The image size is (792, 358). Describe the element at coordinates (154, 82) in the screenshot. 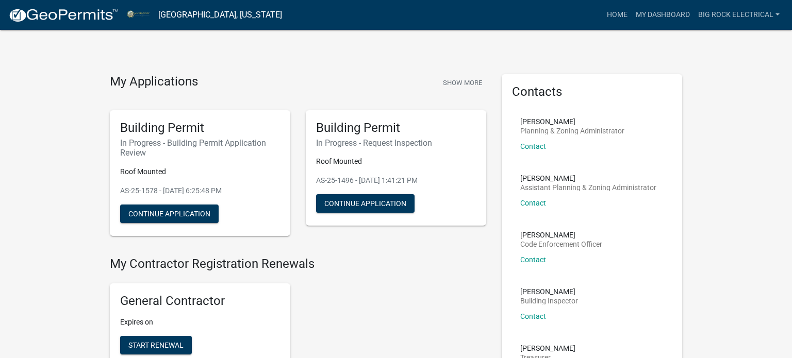

I see `h4: My Applications` at that location.